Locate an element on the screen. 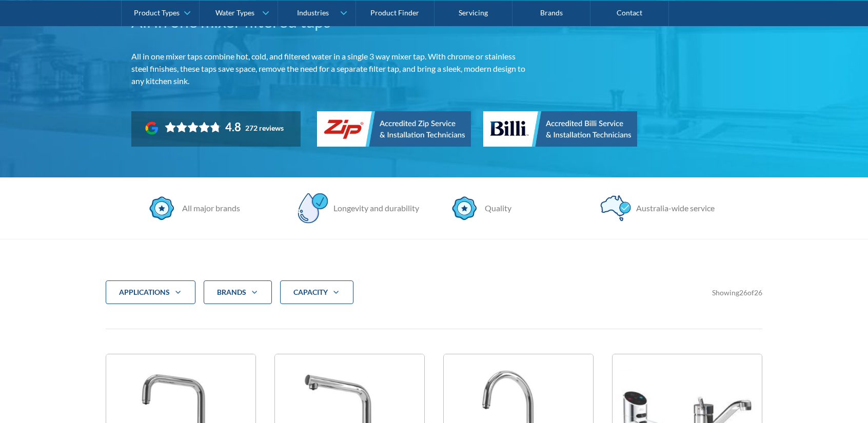  p: All in one mixer taps combine hot, cold, and filtered water in a single 3 way mixer tap. With chr... is located at coordinates (329, 69).